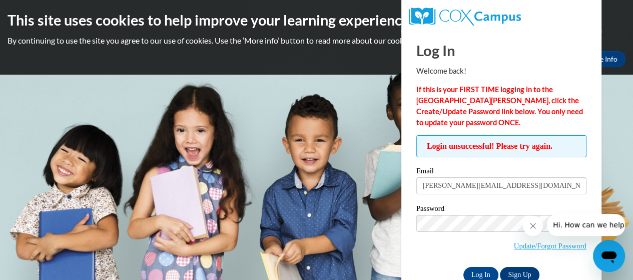 Image resolution: width=633 pixels, height=280 pixels. I want to click on img: COX Campus, so click(465, 17).